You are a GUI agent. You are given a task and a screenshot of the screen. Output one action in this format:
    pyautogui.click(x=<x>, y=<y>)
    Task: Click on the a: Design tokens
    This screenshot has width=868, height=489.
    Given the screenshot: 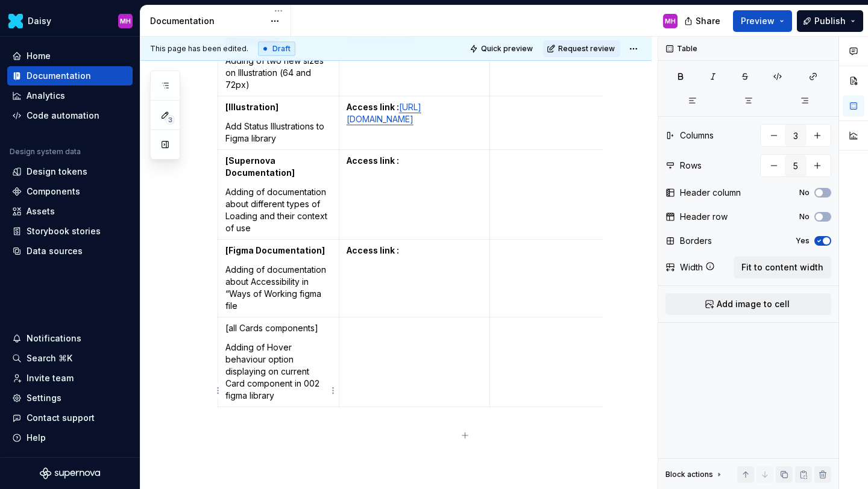 What is the action you would take?
    pyautogui.click(x=70, y=172)
    